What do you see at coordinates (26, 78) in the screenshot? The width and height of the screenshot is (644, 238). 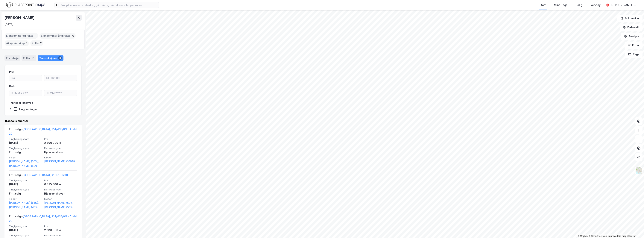 I see `input: Fra` at bounding box center [26, 78].